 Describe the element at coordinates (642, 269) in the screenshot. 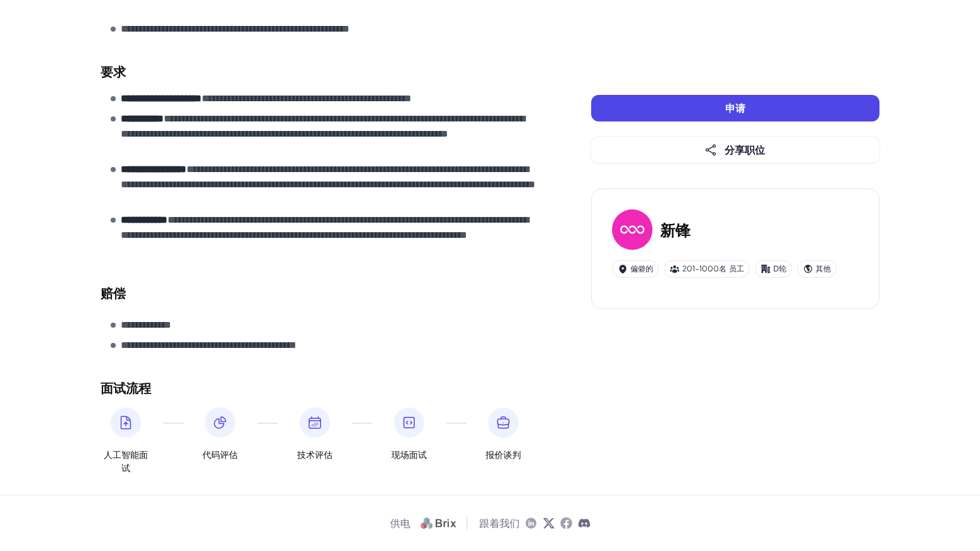

I see `font: 偏僻的` at that location.